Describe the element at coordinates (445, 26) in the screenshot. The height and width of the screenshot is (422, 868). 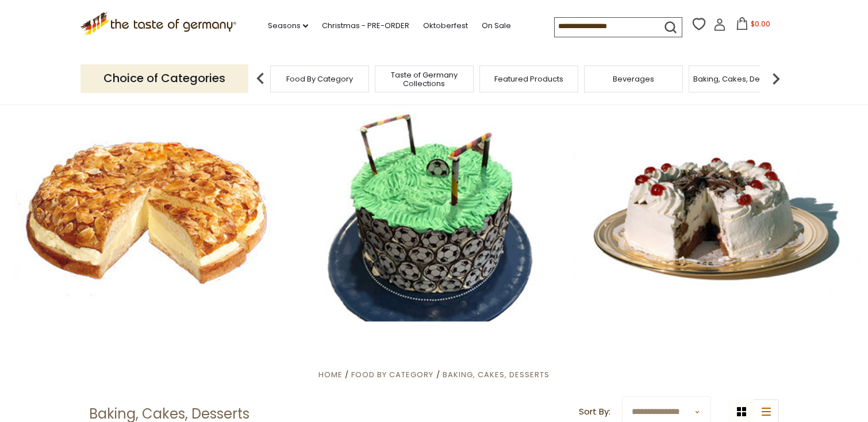
I see `a: Oktoberfest` at that location.